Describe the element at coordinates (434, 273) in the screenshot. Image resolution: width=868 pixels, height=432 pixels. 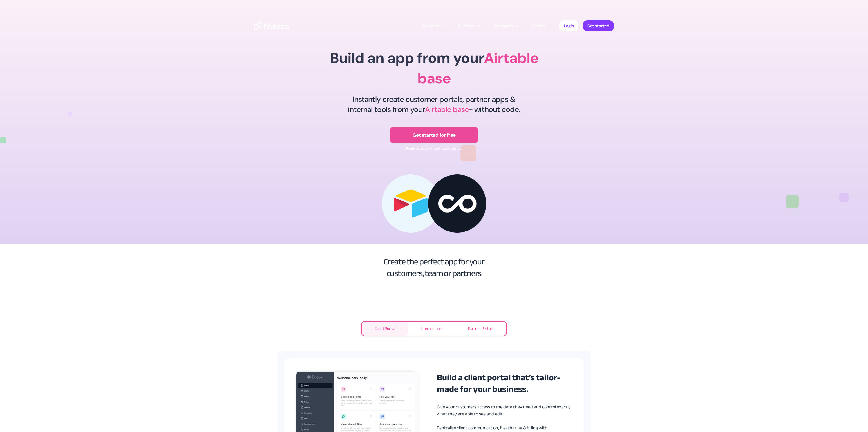
I see `strong: customers, team or partners` at that location.